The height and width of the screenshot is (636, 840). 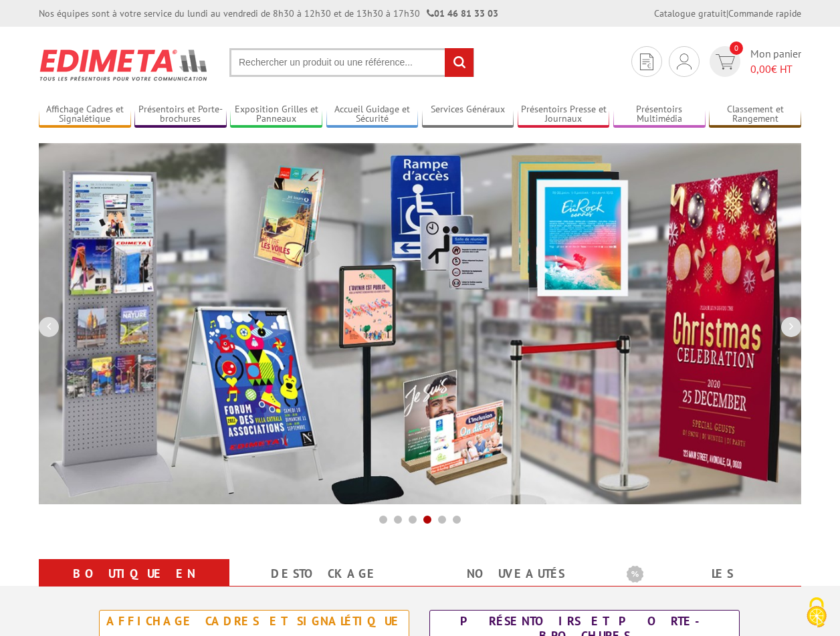 I want to click on a: Services Généraux, so click(x=468, y=115).